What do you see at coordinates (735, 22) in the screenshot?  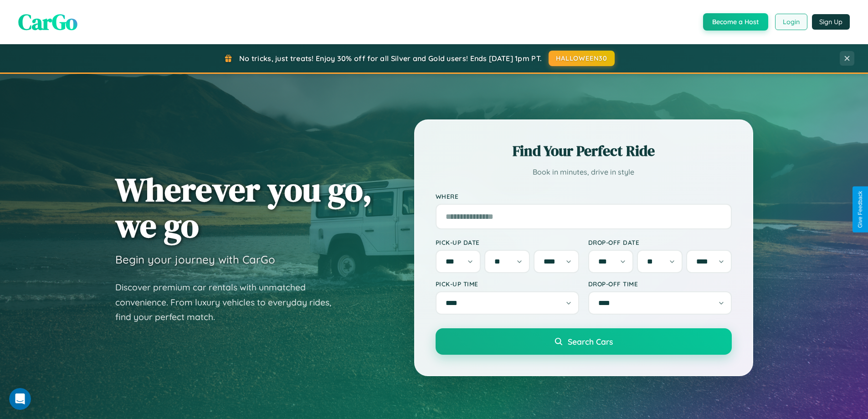 I see `button: Become a Host` at bounding box center [735, 22].